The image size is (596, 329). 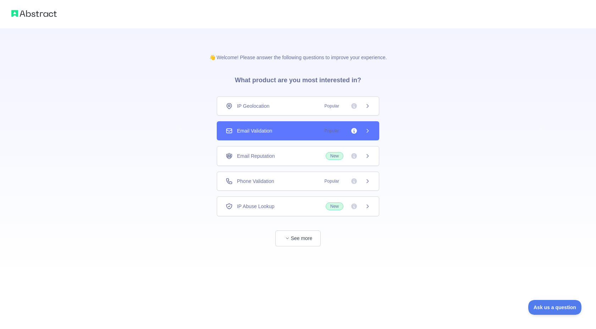 I want to click on span: Email Reputation, so click(x=256, y=156).